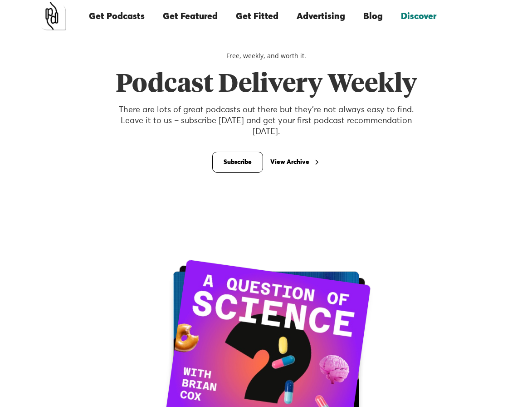 This screenshot has height=407, width=532. Describe the element at coordinates (52, 16) in the screenshot. I see `a: home` at that location.